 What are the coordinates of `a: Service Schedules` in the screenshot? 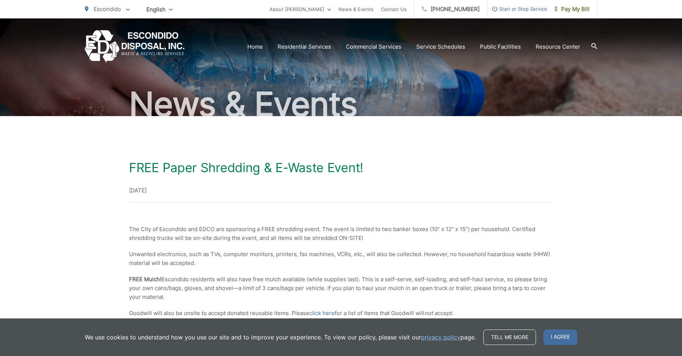 It's located at (440, 47).